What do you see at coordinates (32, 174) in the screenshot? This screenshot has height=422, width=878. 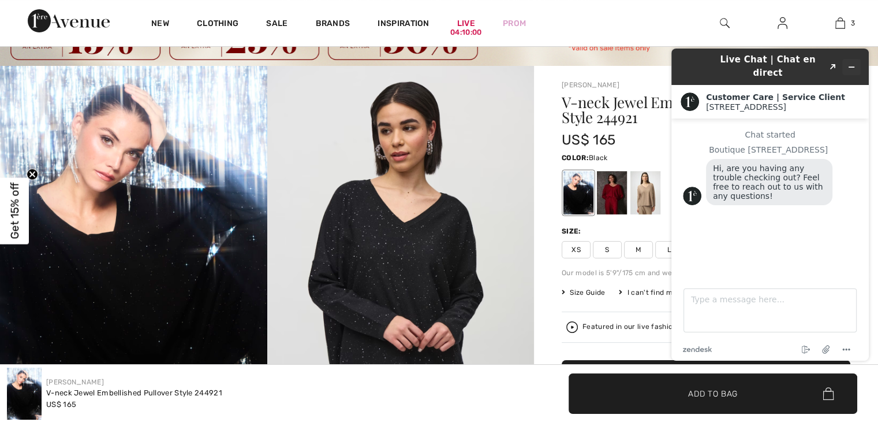 I see `button: Close teaser` at bounding box center [32, 174].